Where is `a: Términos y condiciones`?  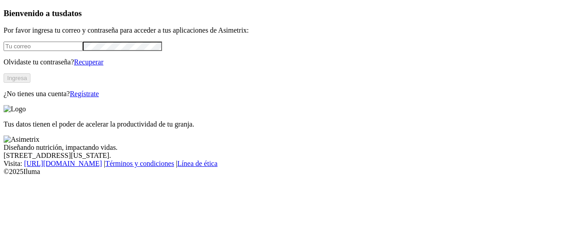 a: Términos y condiciones is located at coordinates (140, 163).